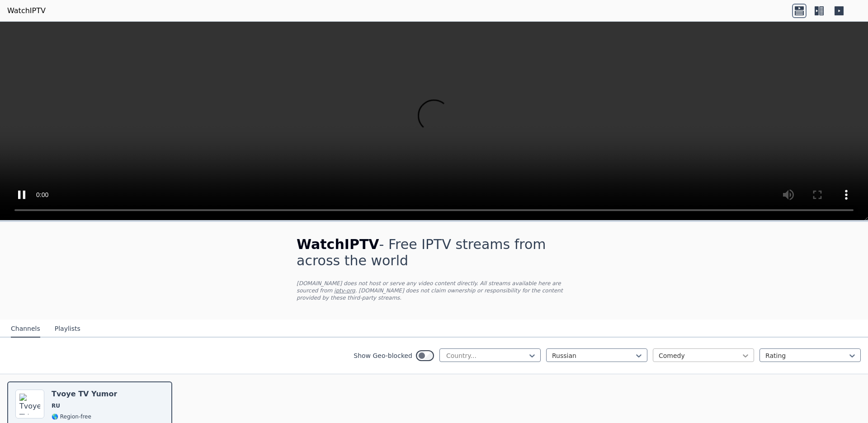 This screenshot has width=868, height=423. What do you see at coordinates (30, 404) in the screenshot?
I see `img: Tvoye TV Yumor` at bounding box center [30, 404].